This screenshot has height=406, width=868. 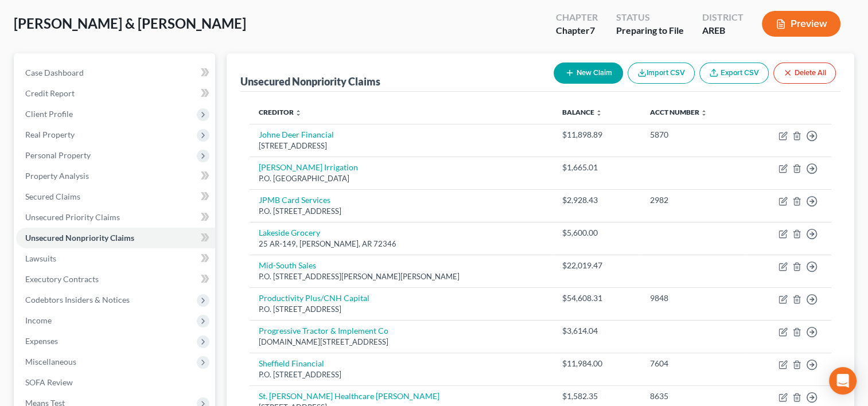 I want to click on div: Status, so click(x=650, y=17).